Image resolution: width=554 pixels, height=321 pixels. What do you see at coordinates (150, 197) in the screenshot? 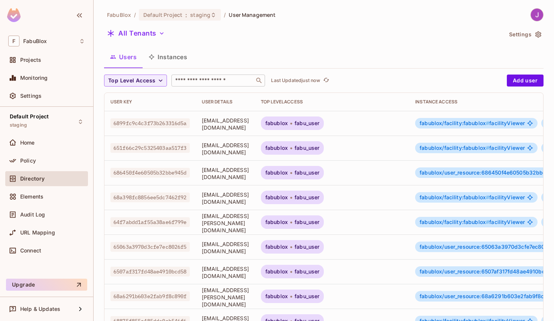
I see `span: 68a398fc8856ee5dc7462f92` at bounding box center [150, 197].